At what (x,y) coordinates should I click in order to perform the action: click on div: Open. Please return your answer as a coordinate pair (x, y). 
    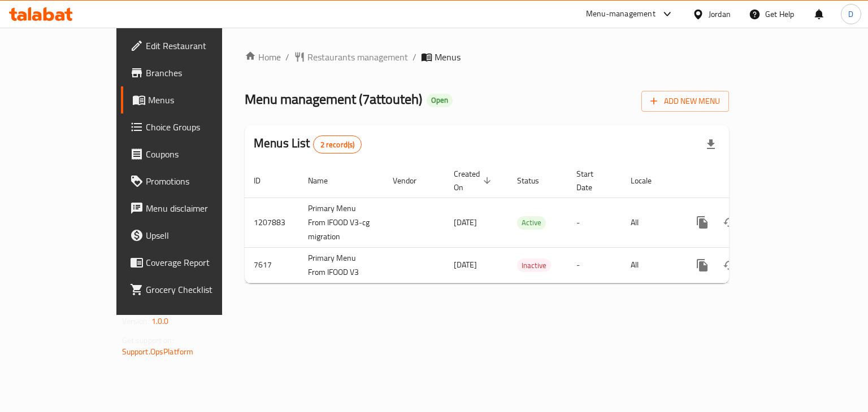
    Looking at the image, I should click on (440, 100).